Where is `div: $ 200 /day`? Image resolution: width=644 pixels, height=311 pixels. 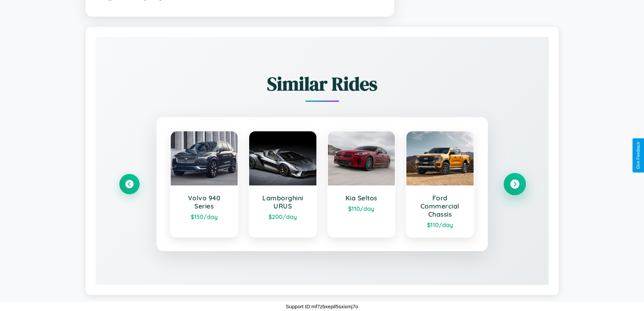 div: $ 200 /day is located at coordinates (282, 217).